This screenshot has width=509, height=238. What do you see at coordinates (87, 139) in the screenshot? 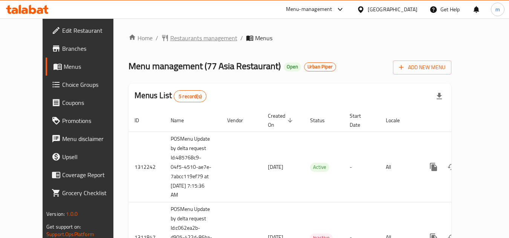
I see `a: Menu disclaimer` at bounding box center [87, 139].